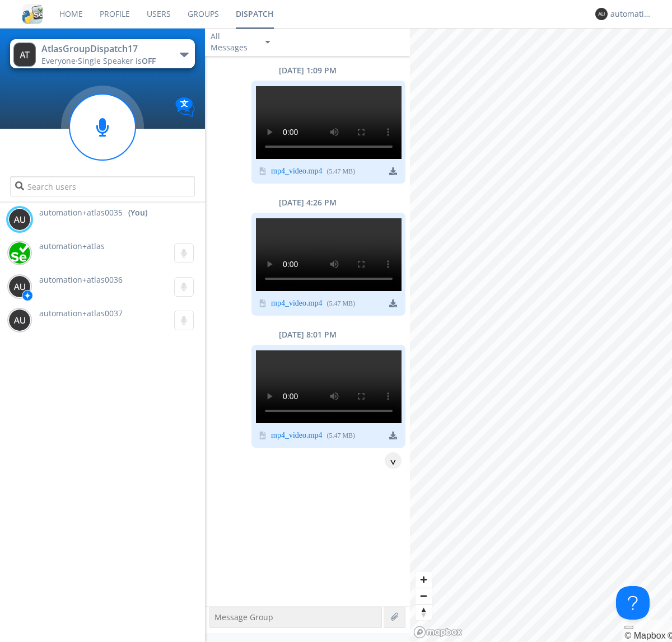 This screenshot has width=672, height=642. Describe the element at coordinates (19, 253) in the screenshot. I see `img: d2d01cd9b4174d08988066c6d424eccd` at that location.